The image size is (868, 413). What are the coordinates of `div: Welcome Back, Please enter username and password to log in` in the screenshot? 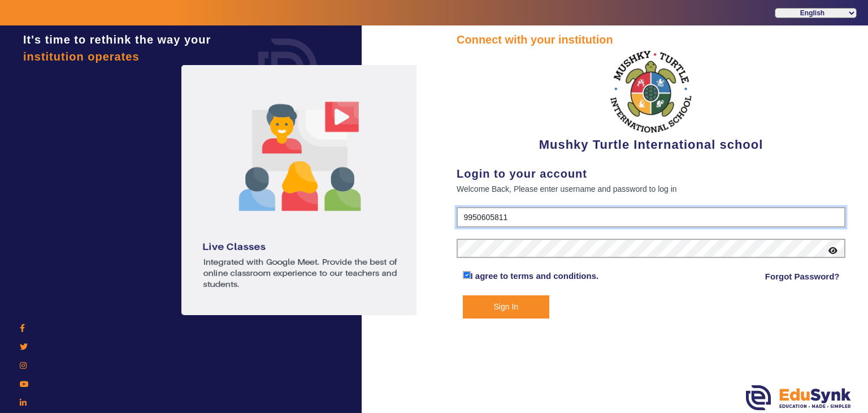 It's located at (651, 189).